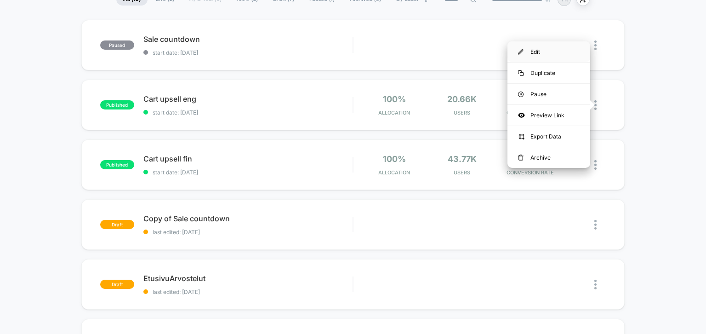  I want to click on span: Sale countdown, so click(248, 39).